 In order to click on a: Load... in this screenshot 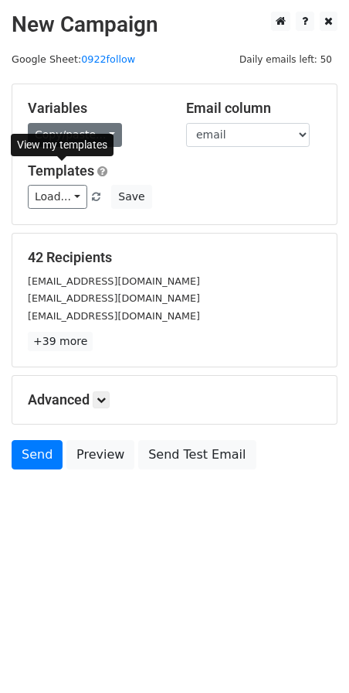, I will do `click(57, 196)`.